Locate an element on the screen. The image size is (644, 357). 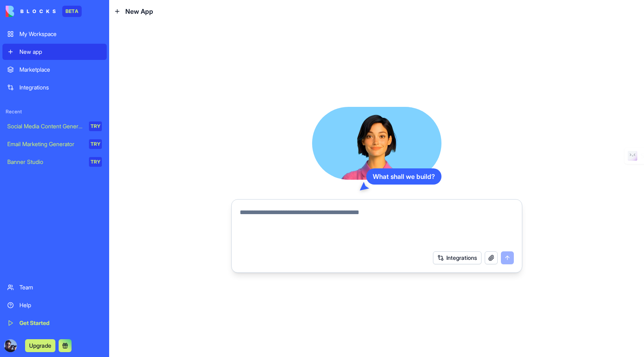
a: My Workspace is located at coordinates (55, 34).